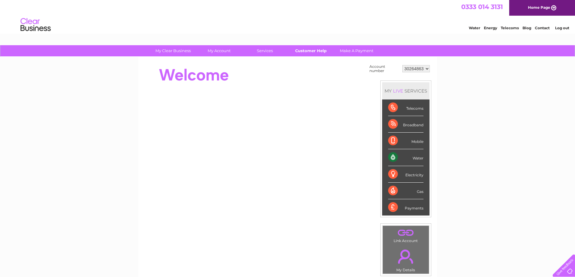 Image resolution: width=575 pixels, height=277 pixels. Describe the element at coordinates (490, 28) in the screenshot. I see `a: Energy` at that location.